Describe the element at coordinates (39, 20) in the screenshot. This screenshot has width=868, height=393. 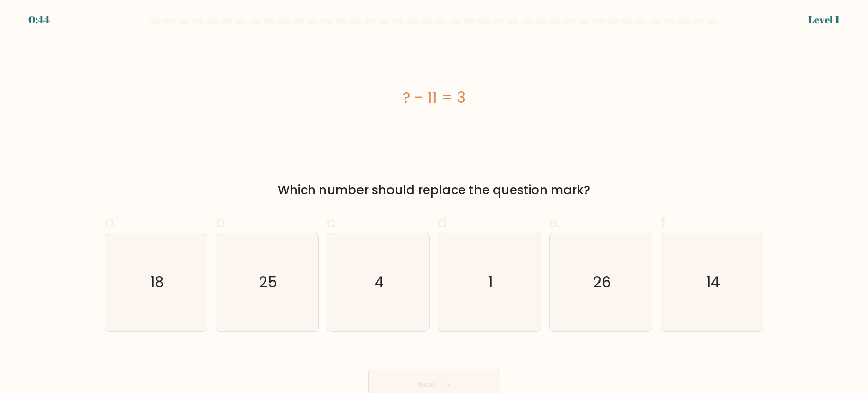
I see `div: 0:44` at that location.